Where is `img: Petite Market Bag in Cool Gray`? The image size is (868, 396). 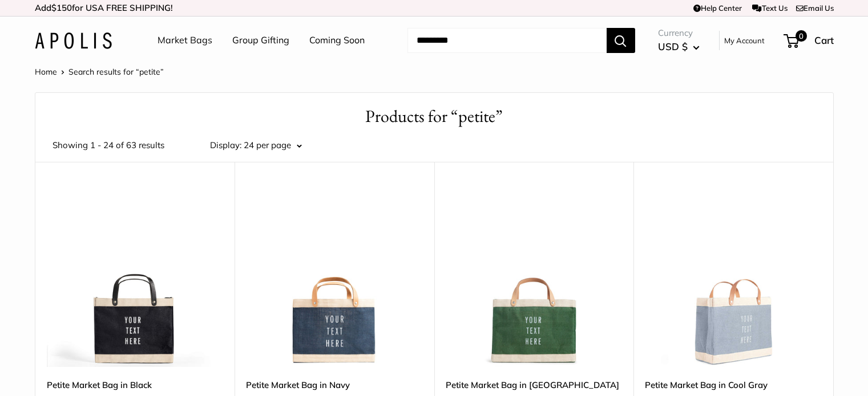
img: Petite Market Bag in Cool Gray is located at coordinates (733, 278).